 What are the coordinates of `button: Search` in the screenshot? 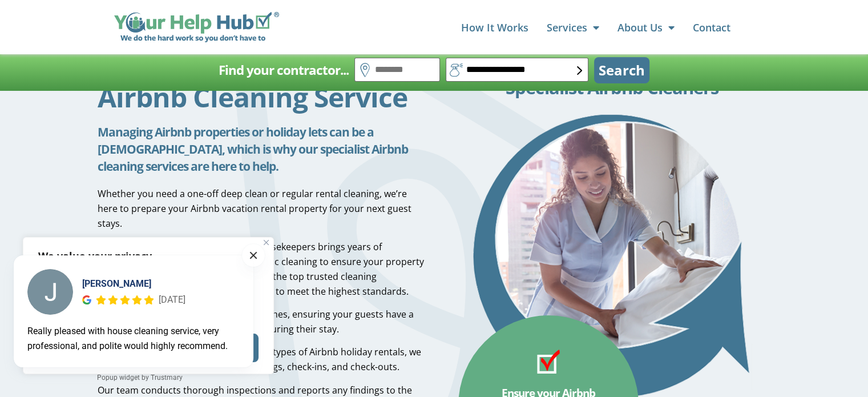 It's located at (621, 70).